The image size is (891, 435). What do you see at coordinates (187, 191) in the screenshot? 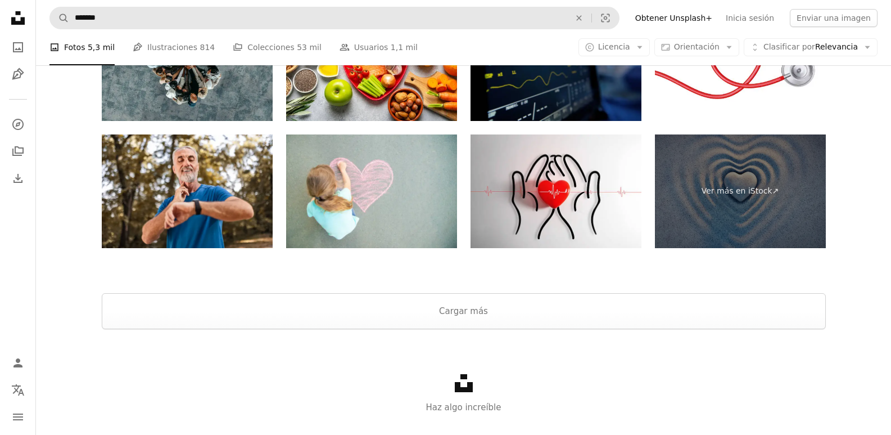
I see `img: Measuring pulse` at bounding box center [187, 191].